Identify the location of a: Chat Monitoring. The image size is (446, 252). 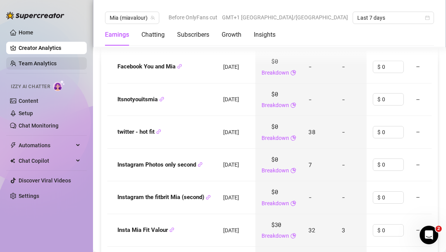
(38, 126).